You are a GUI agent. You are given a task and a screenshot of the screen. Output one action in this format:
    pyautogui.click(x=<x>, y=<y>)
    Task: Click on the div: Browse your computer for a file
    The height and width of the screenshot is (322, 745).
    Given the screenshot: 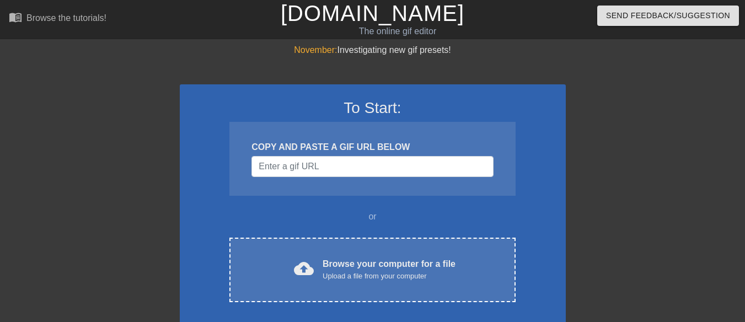 What is the action you would take?
    pyautogui.click(x=389, y=270)
    